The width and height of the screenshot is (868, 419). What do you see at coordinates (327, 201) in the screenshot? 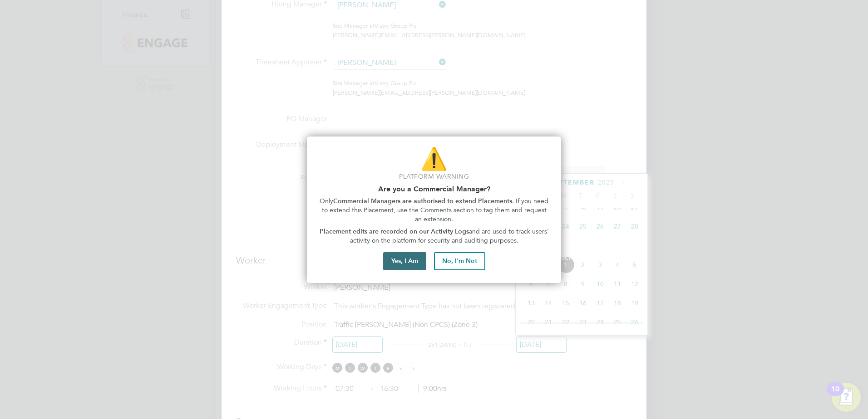
I see `span: Only` at bounding box center [327, 201].